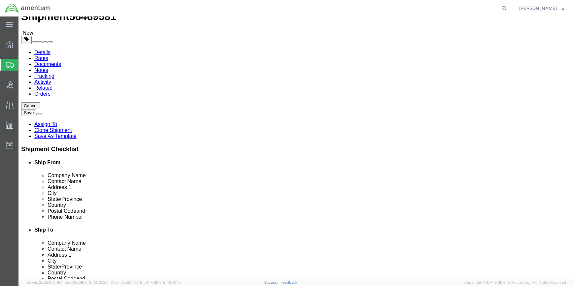  What do you see at coordinates (146, 283) in the screenshot?
I see `span: Client: 2025.16.0-8fc0770` at bounding box center [146, 283].